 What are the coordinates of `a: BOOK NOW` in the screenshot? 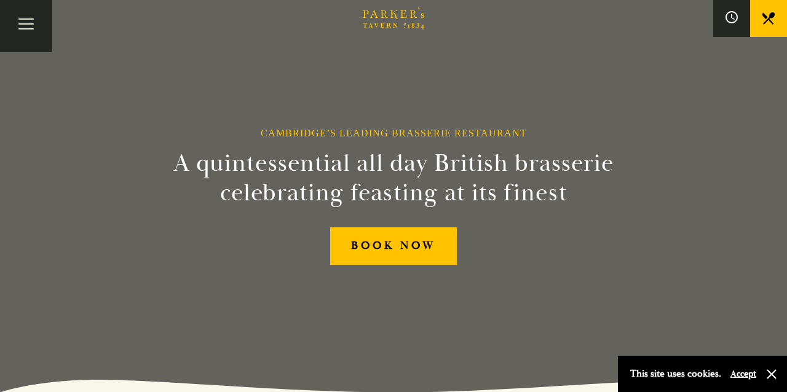 It's located at (394, 246).